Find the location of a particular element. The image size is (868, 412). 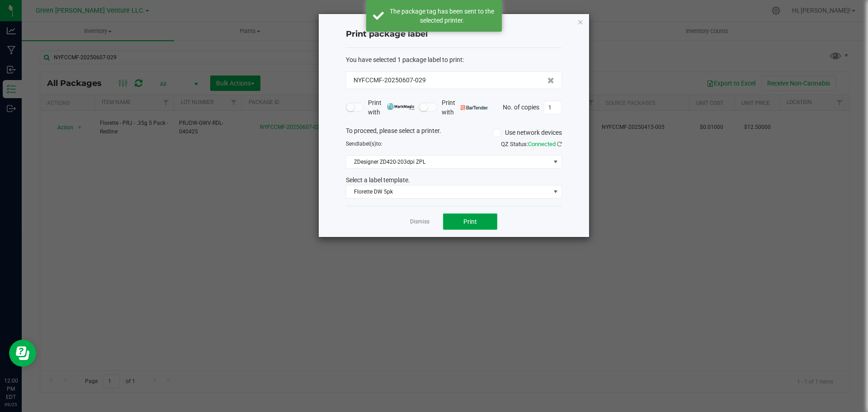

div: The package tag has been sent to the selected printer. is located at coordinates (442, 16).